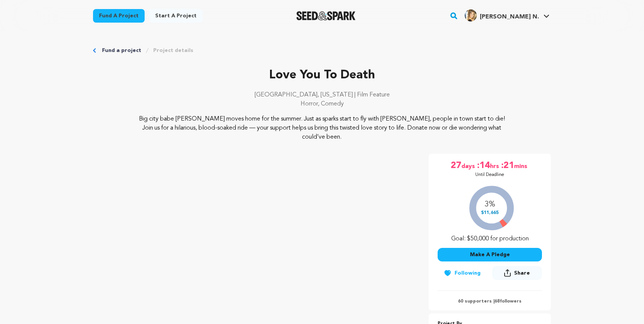  I want to click on a: Project details, so click(173, 51).